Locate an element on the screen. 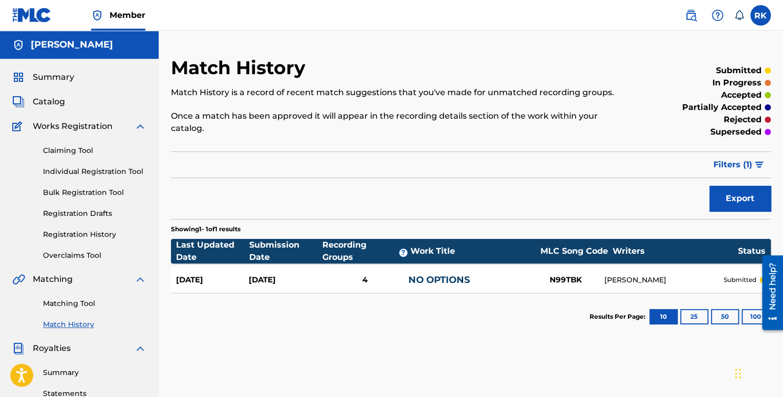 This screenshot has width=783, height=397. p: accepted is located at coordinates (741, 95).